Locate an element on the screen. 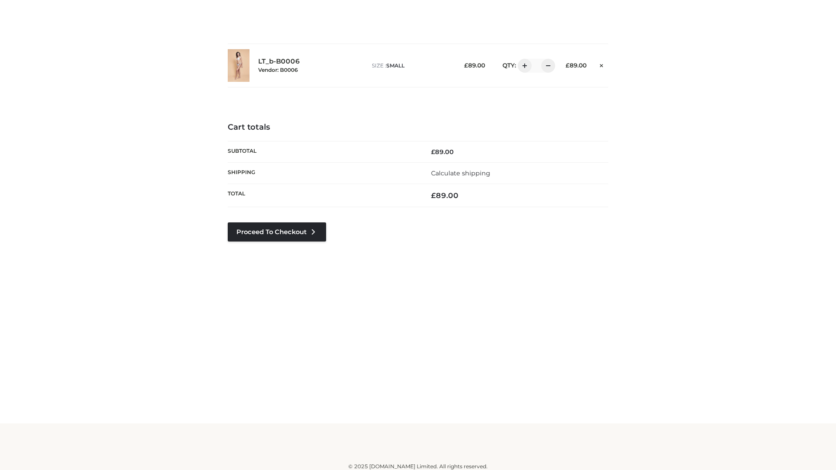 The height and width of the screenshot is (470, 836). span: SMALL is located at coordinates (395, 65).